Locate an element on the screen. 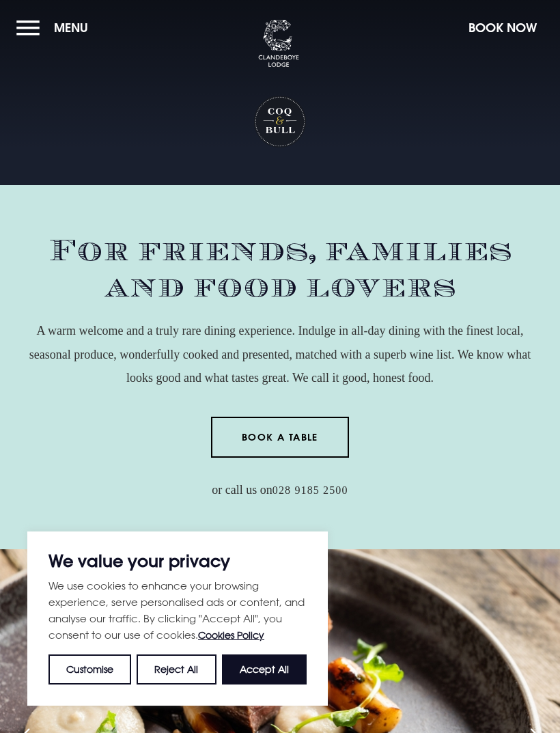 The height and width of the screenshot is (733, 560). h2: For friends, families and food lovers is located at coordinates (280, 269).